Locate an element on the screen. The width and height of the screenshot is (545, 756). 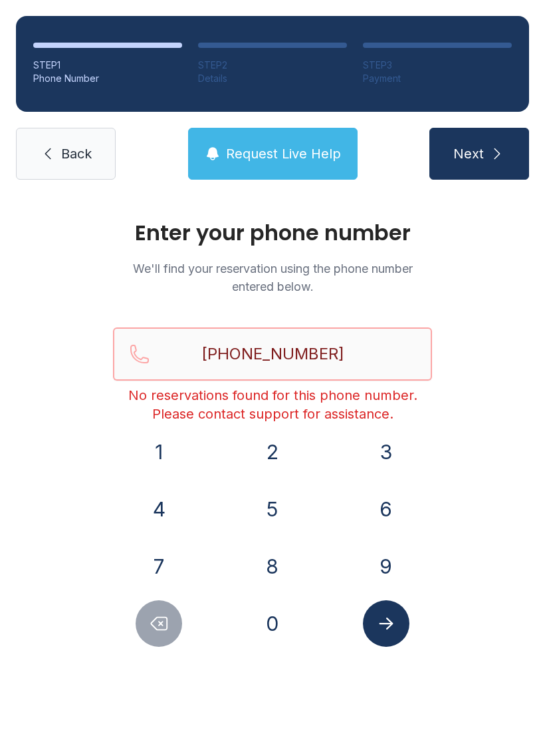
div: Details is located at coordinates (272, 78).